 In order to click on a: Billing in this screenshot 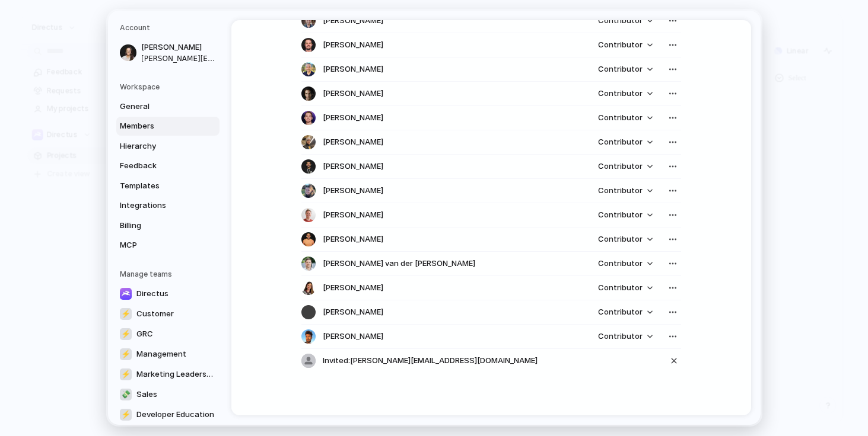, I will do `click(168, 226)`.